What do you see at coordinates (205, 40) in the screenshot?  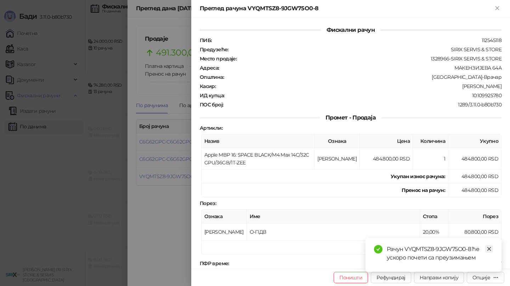 I see `strong: ПИБ :` at bounding box center [205, 40].